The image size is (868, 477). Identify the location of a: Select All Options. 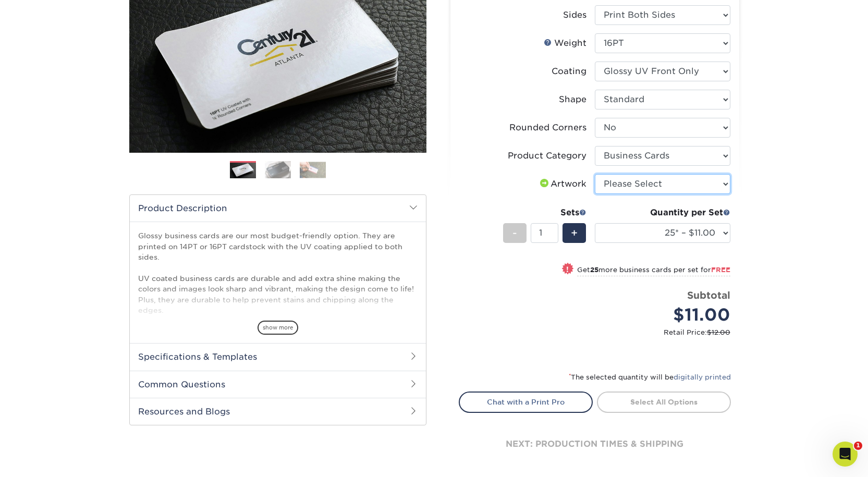
(663, 402).